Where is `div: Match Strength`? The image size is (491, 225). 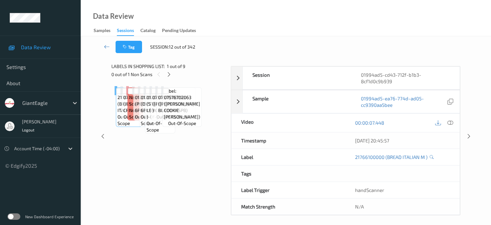 div: Match Strength is located at coordinates (289, 206).